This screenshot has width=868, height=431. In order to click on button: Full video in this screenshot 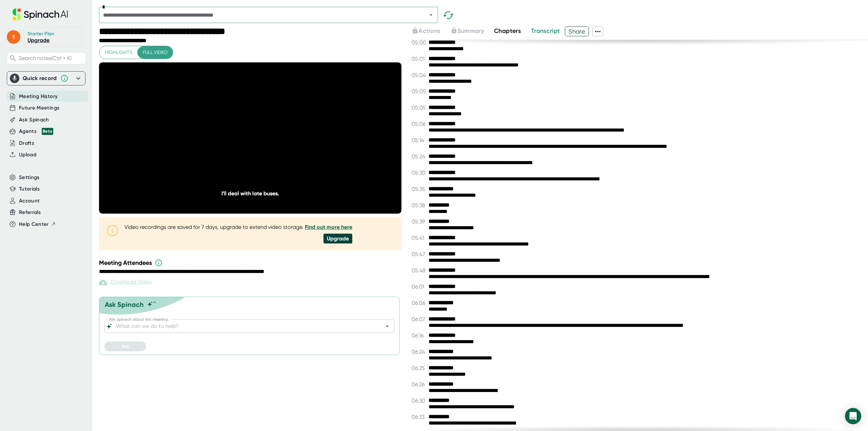, I will do `click(155, 52)`.